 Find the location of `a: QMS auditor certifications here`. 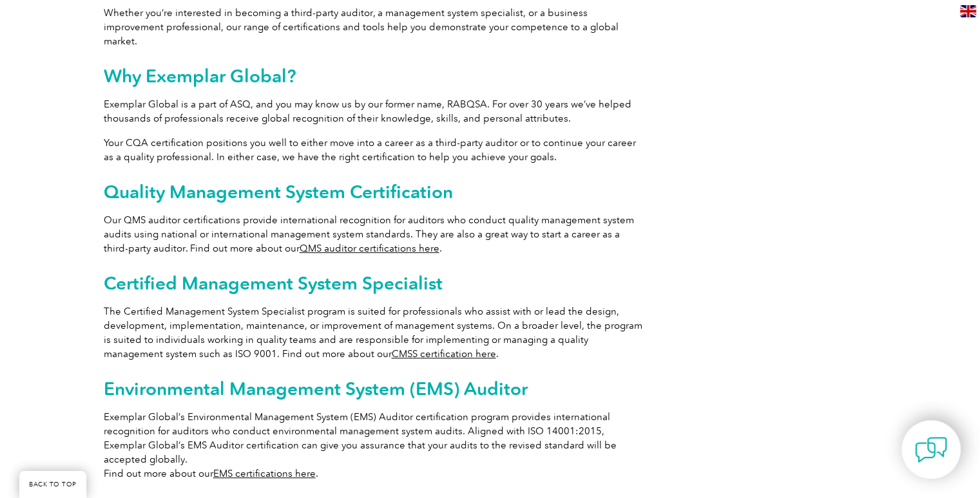

a: QMS auditor certifications here is located at coordinates (369, 248).